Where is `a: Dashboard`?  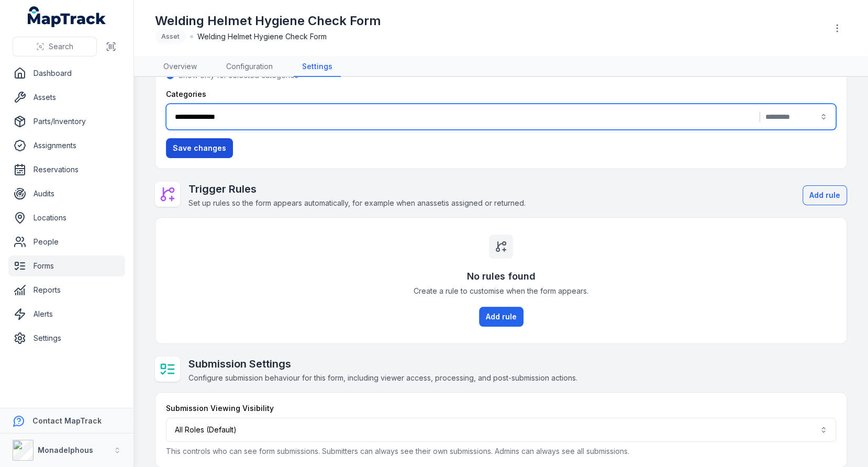
a: Dashboard is located at coordinates (66, 74).